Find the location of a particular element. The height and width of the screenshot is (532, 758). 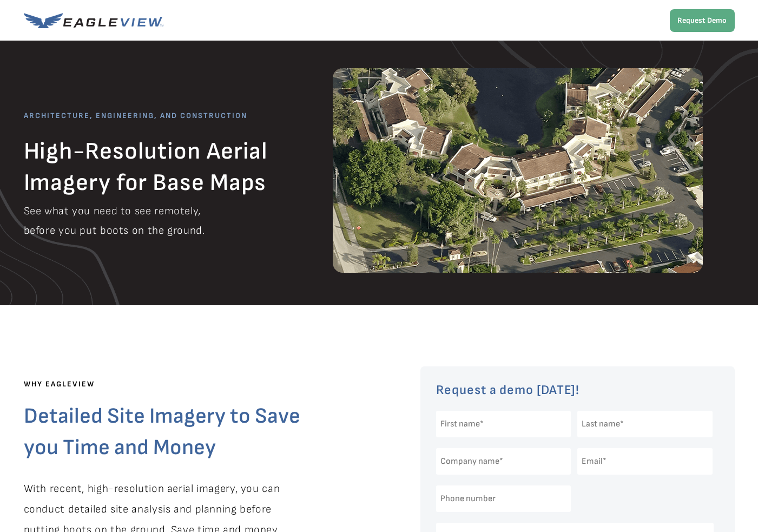

input: Last name* is located at coordinates (645, 424).